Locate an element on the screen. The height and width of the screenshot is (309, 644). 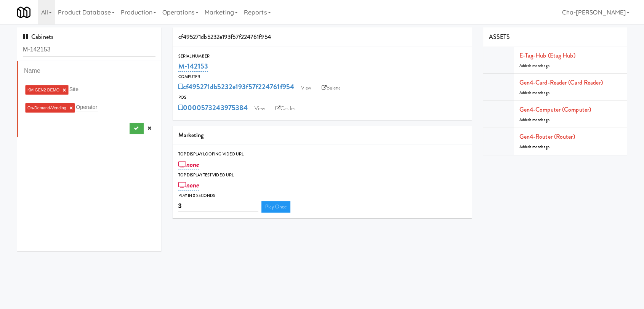
span: Marketing is located at coordinates (191, 135).